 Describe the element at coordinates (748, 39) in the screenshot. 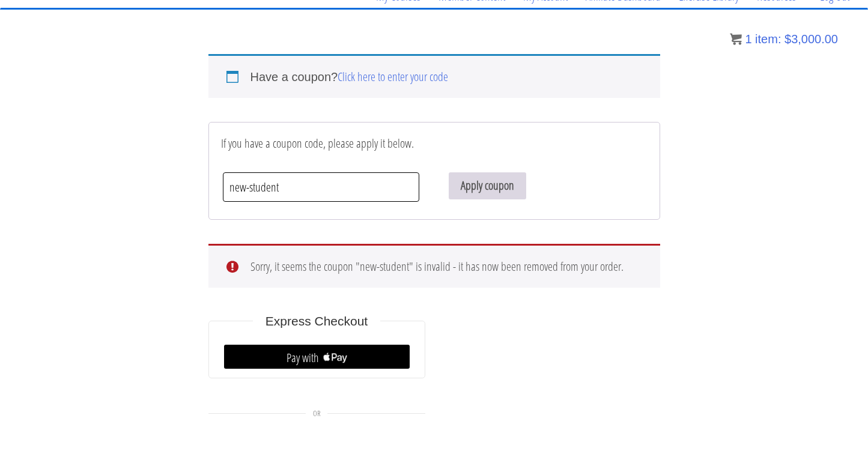

I see `span: 1` at that location.